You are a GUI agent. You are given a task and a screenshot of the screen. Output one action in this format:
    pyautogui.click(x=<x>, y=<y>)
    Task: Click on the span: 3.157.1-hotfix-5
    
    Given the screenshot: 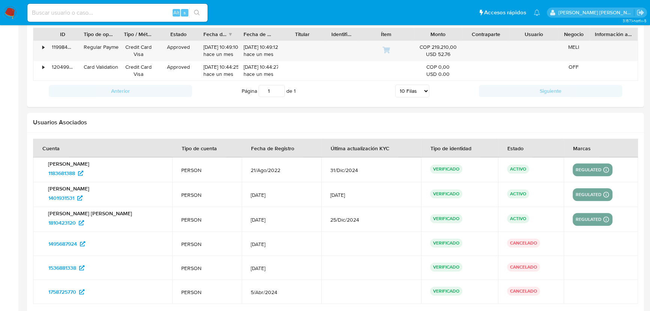 What is the action you would take?
    pyautogui.click(x=635, y=21)
    